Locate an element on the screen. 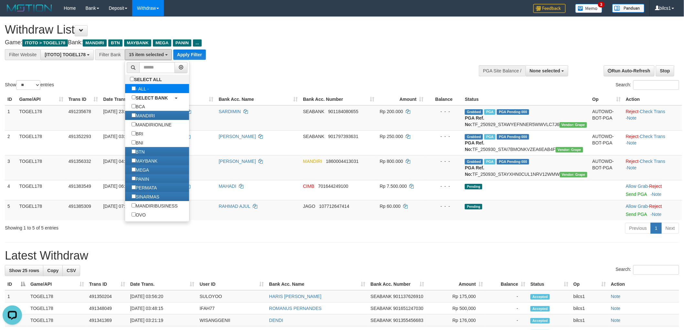 The height and width of the screenshot is (330, 684). div: PGA Site Balance / is located at coordinates (502, 71).